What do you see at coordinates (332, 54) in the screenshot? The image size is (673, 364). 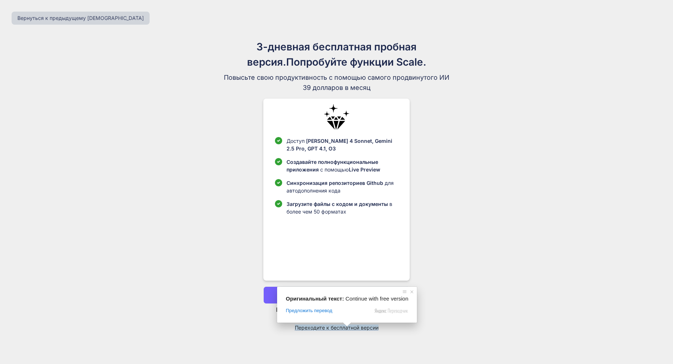 I see `ya-tr-span: 3-дневная бесплатная пробная версия.` at bounding box center [332, 54].